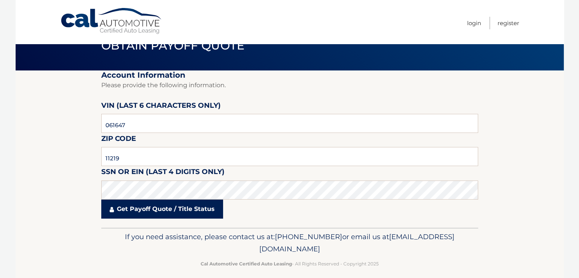  Describe the element at coordinates (290, 75) in the screenshot. I see `h2: Account Information` at that location.